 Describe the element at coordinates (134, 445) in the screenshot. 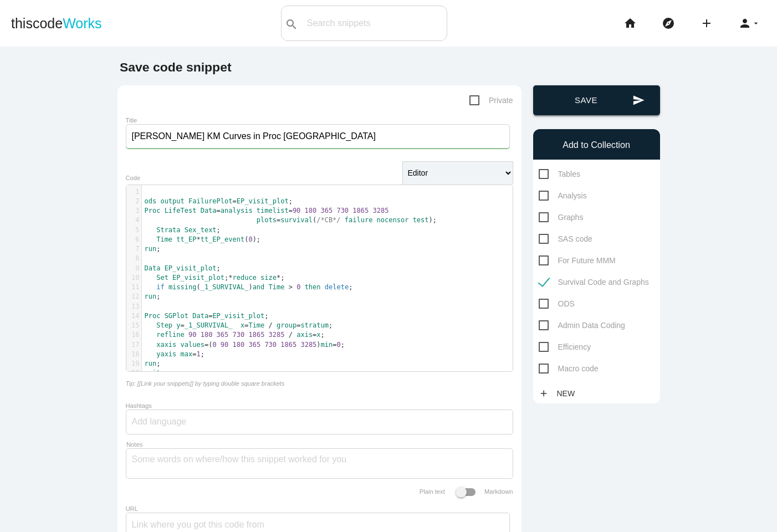

I see `label: Notes` at that location.